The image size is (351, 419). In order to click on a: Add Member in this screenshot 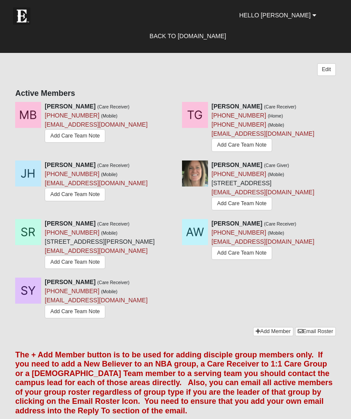, I will do `click(273, 331)`.